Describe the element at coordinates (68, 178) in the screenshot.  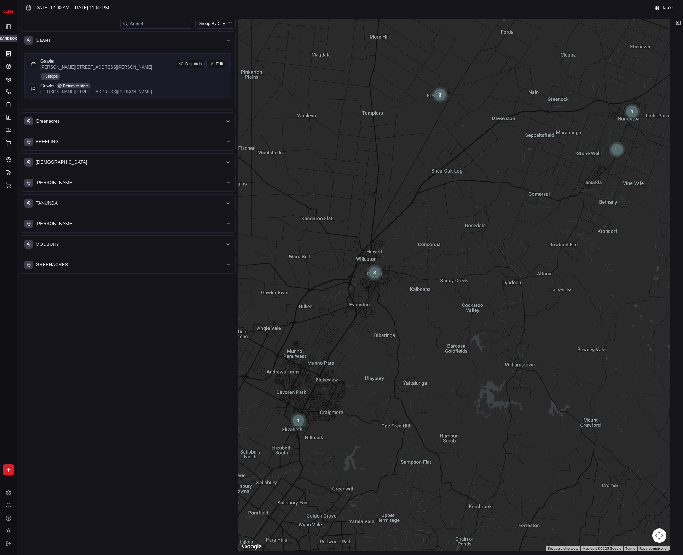
I see `a: Powered byPylon` at that location.